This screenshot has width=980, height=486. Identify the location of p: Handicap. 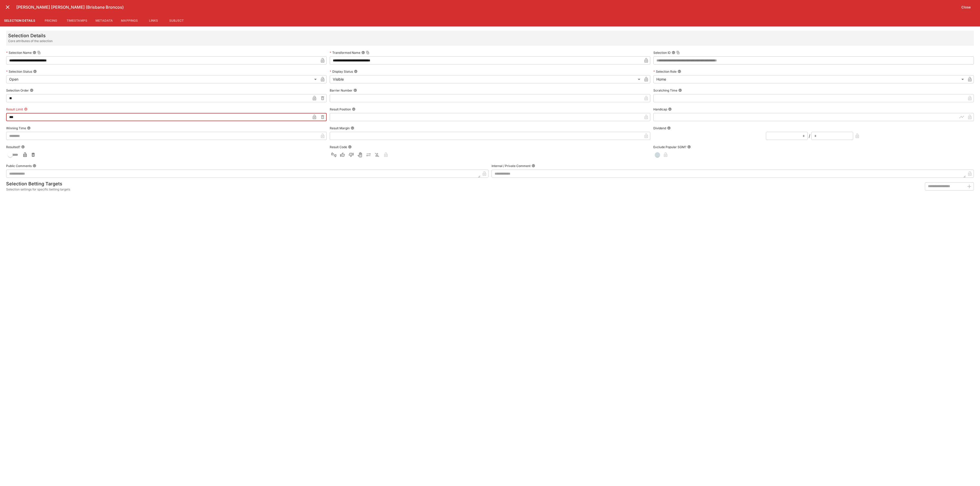
(660, 109).